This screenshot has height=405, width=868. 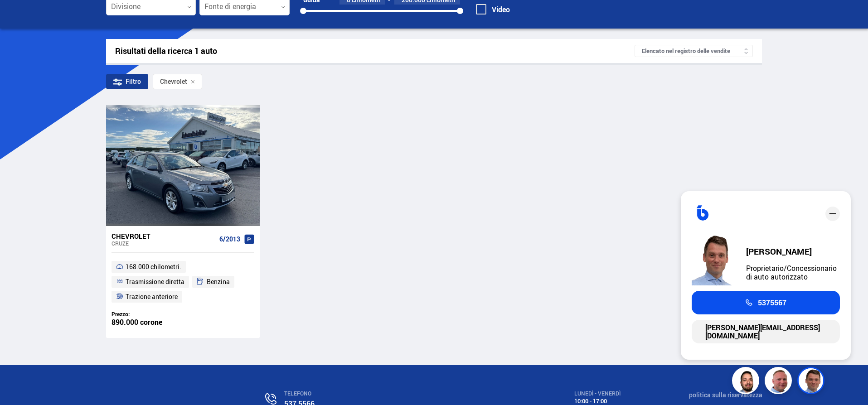 I want to click on font: 10:00 - 17:00, so click(x=590, y=401).